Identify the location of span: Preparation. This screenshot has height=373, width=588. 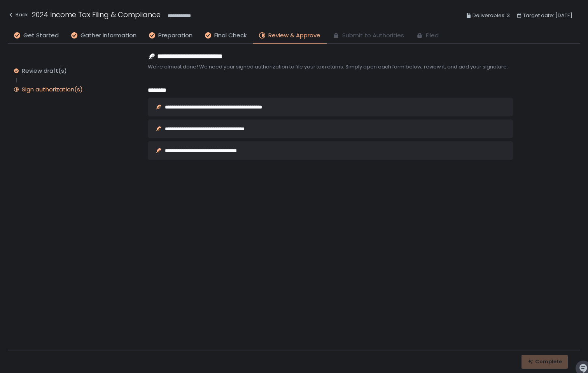
(176, 35).